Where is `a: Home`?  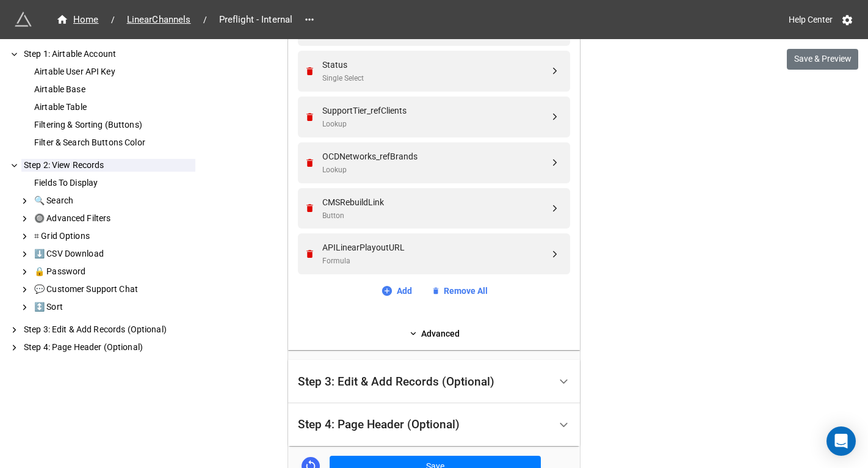 a: Home is located at coordinates (77, 19).